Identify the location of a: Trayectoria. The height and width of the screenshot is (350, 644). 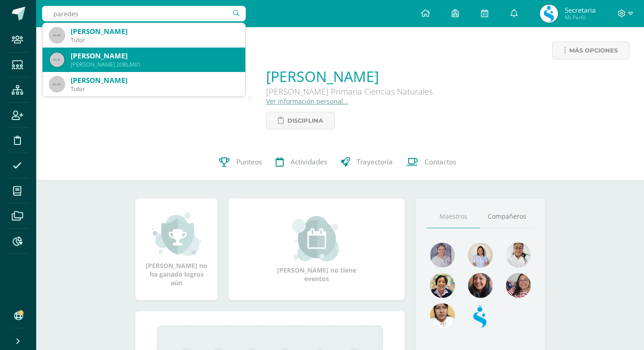
(366, 162).